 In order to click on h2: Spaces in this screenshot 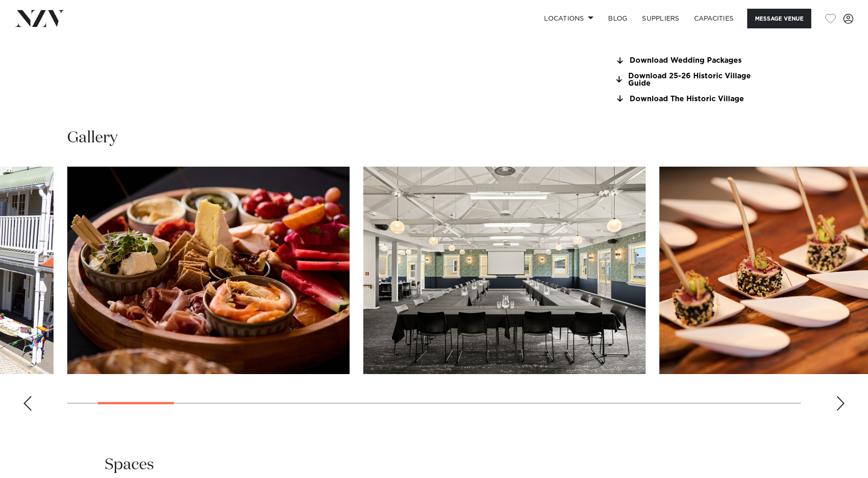, I will do `click(130, 464)`.